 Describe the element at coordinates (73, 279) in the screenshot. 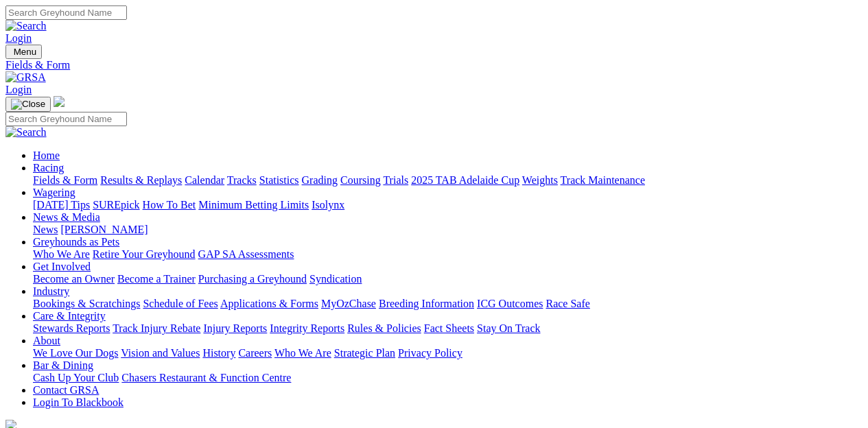

I see `a: Become an Owner` at that location.